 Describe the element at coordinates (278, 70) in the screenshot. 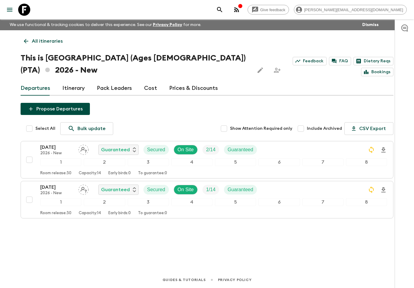

I see `span: Share this itinerary` at that location.